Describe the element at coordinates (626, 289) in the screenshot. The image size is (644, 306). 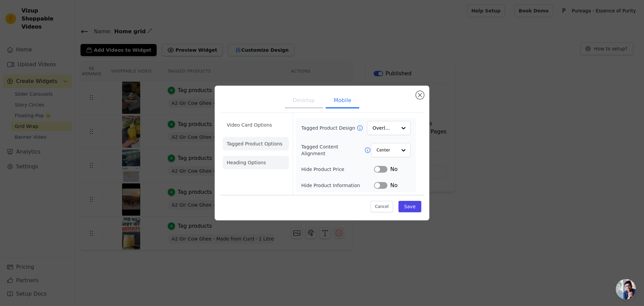
I see `div: Open chat` at that location.